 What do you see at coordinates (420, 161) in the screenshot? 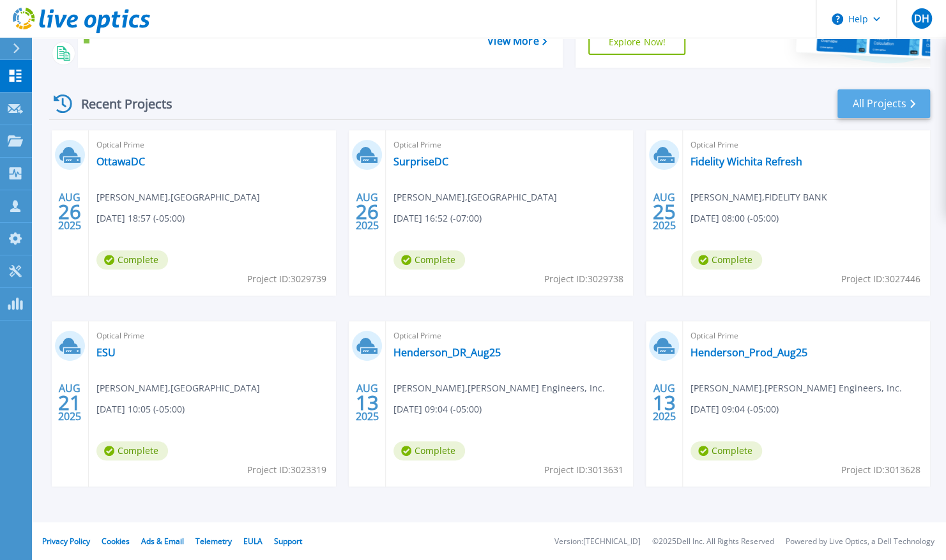
I see `a: SurpriseDC` at bounding box center [420, 161].